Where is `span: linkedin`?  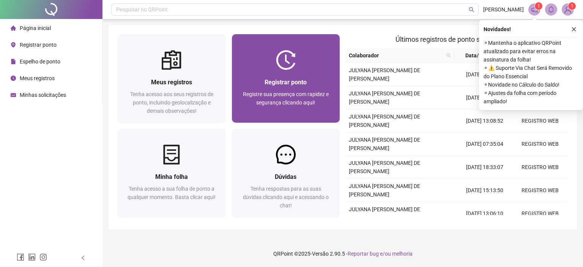 span: linkedin is located at coordinates (32, 257).